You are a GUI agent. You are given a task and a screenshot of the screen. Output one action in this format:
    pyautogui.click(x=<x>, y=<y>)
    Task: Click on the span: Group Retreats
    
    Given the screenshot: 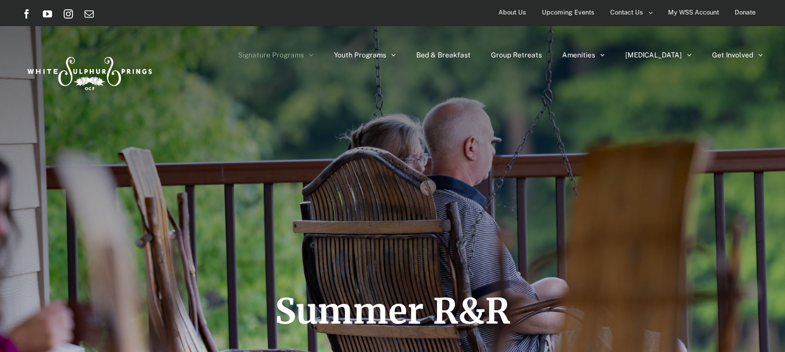 What is the action you would take?
    pyautogui.click(x=517, y=55)
    